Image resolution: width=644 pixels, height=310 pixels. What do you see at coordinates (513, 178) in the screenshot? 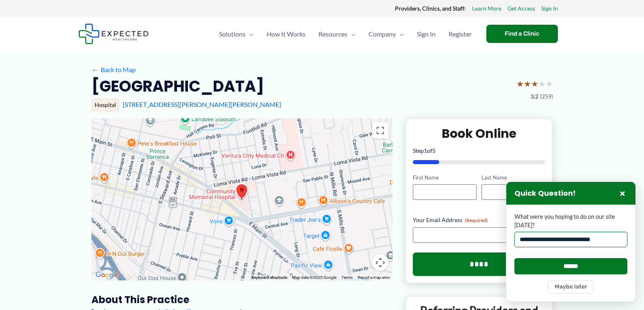
I see `label: Last Name` at bounding box center [513, 178].